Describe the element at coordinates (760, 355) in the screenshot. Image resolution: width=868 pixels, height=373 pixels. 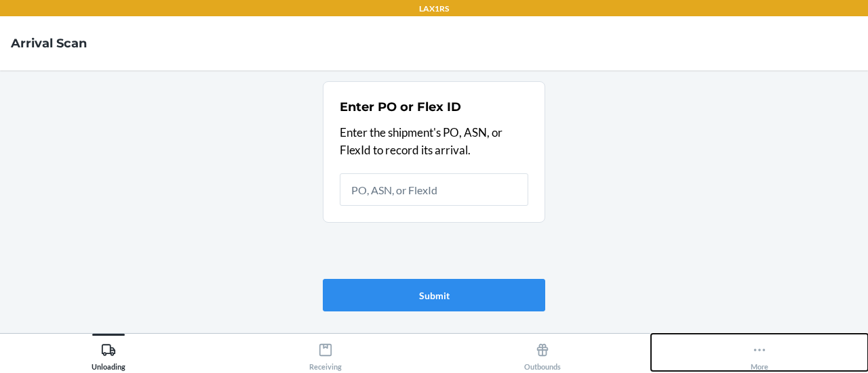
I see `div: More` at that location.